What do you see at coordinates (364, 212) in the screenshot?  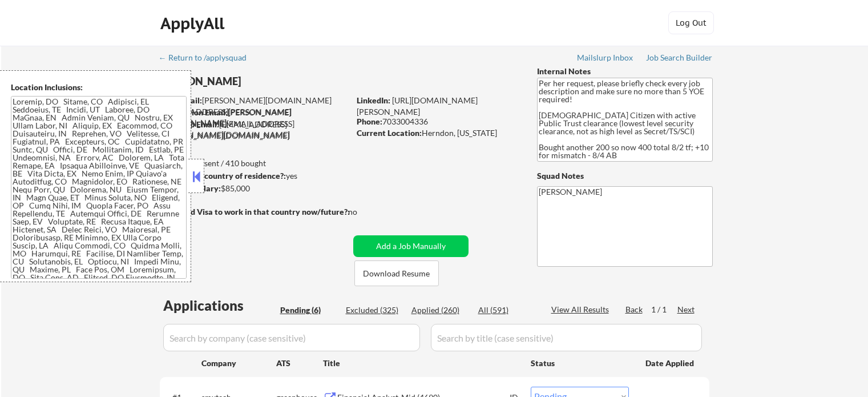 I see `div: no` at bounding box center [364, 212].